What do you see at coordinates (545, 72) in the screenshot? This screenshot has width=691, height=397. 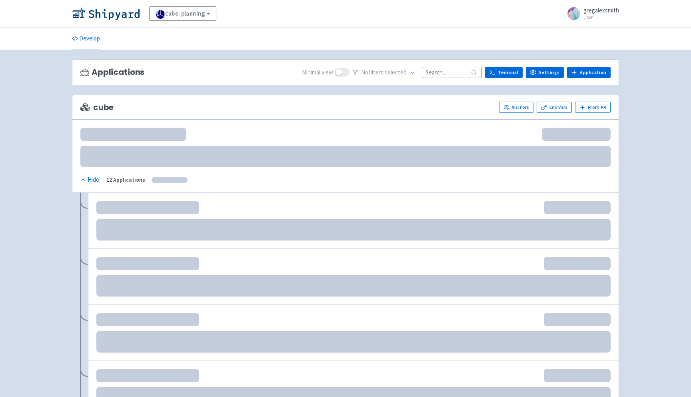 I see `a: Settings` at bounding box center [545, 72].